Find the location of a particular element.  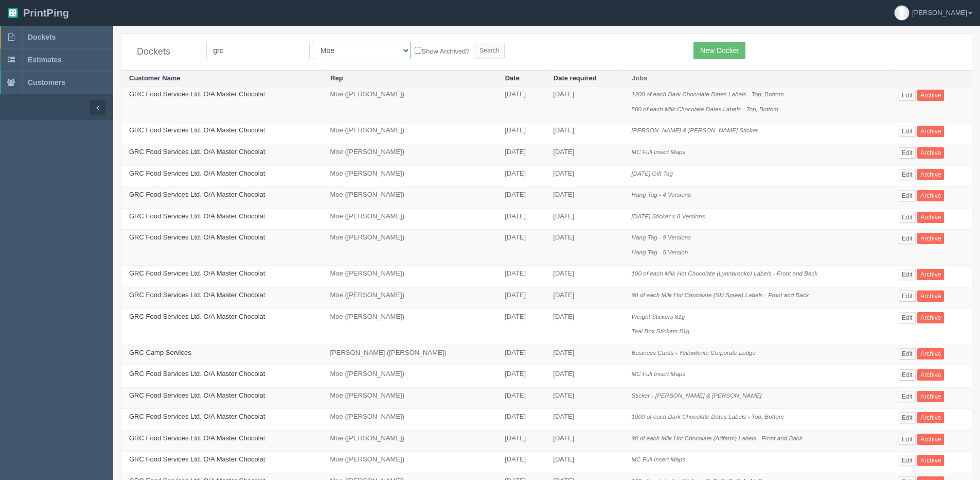

img: avatar_default-7531ab5dedf162e01f1e0bb0964e6a185e93c5c22dfe317fb01d7f8cd2b1632c.jpg is located at coordinates (902, 13).